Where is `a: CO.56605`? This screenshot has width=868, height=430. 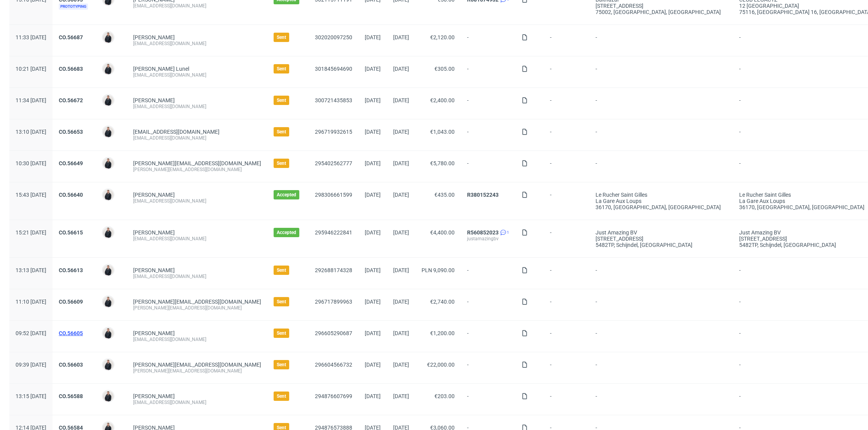
a: CO.56605 is located at coordinates (71, 333).